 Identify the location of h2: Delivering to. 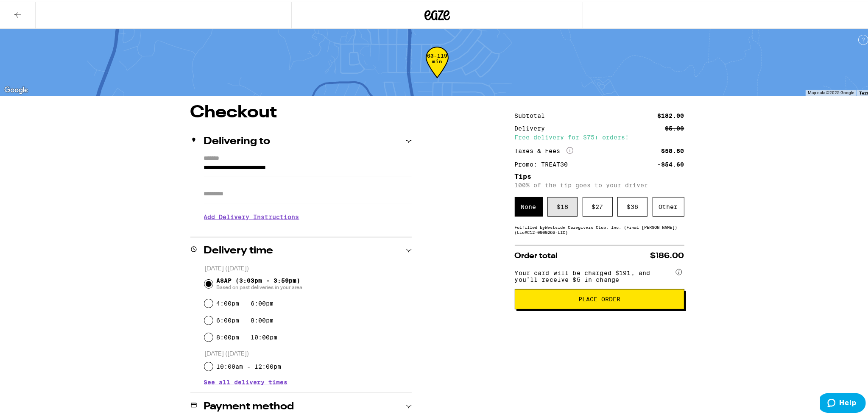
(237, 140).